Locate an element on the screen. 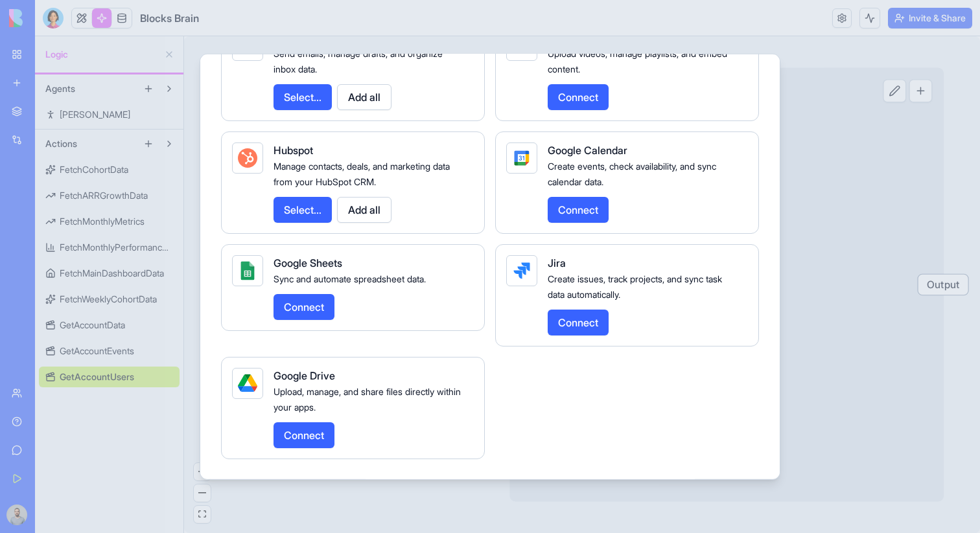 The width and height of the screenshot is (980, 533). span: Sync and automate spreadsheet data. is located at coordinates (350, 278).